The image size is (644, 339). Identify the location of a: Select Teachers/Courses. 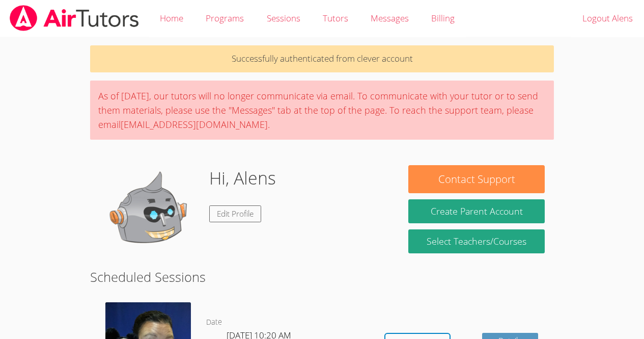
(476, 241).